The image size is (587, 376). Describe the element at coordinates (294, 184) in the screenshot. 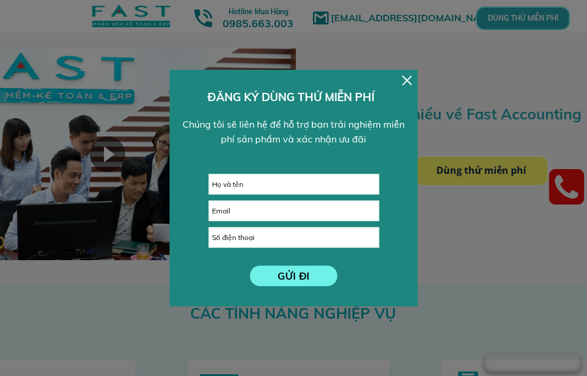

I see `input: Họ và tên` at that location.